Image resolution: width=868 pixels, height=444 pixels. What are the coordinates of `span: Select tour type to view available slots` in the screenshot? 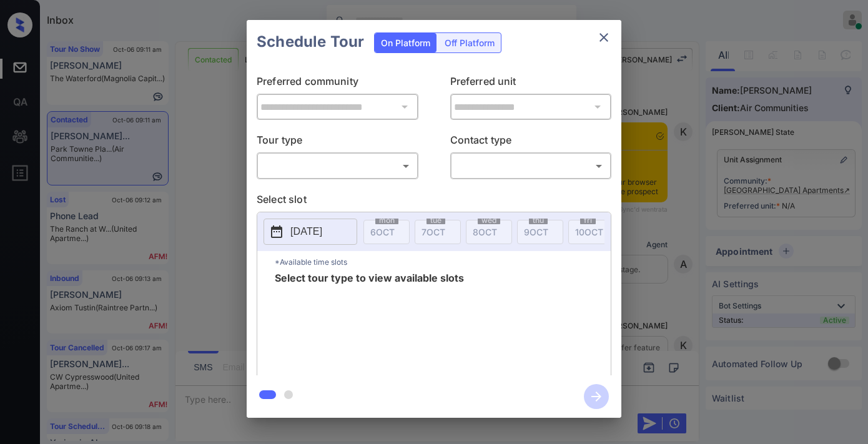 It's located at (369, 323).